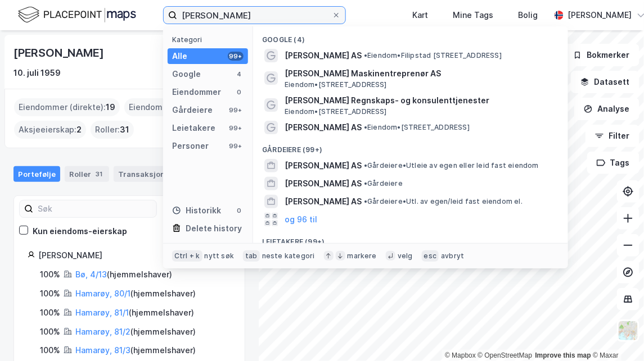 The height and width of the screenshot is (361, 644). I want to click on div: Historikk, so click(196, 210).